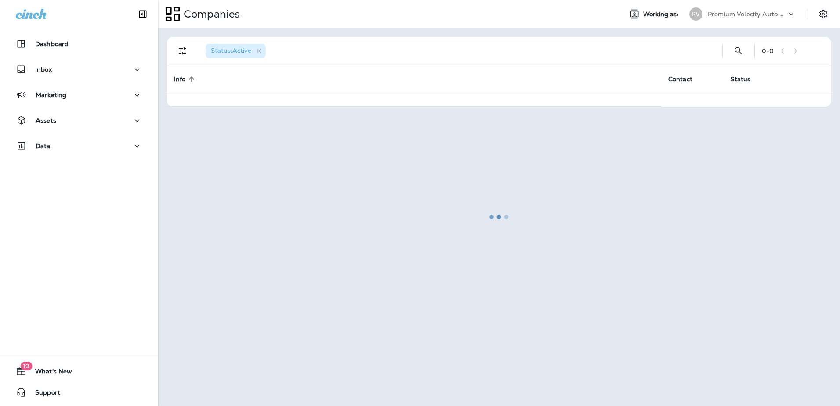  What do you see at coordinates (79, 146) in the screenshot?
I see `button: Data` at bounding box center [79, 146].